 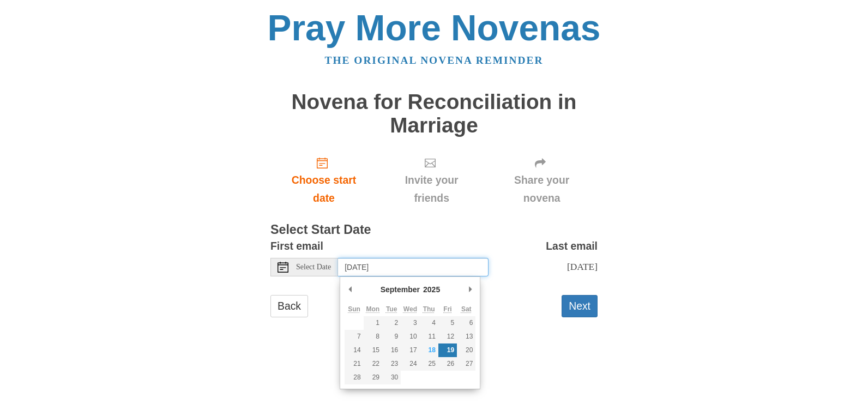 I want to click on abbr: Sunday, so click(x=354, y=309).